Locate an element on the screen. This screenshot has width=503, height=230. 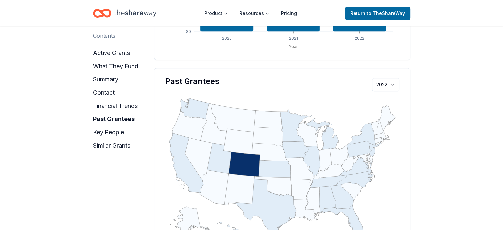
button: contact is located at coordinates (104, 93).